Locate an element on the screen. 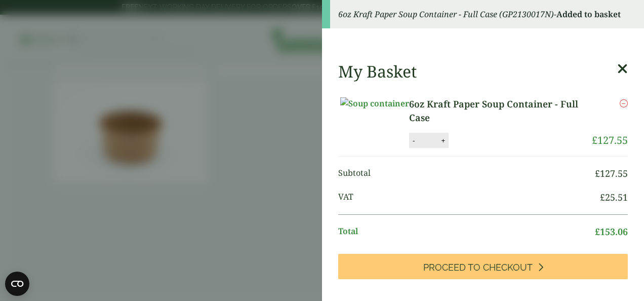 This screenshot has width=644, height=301. button: Open CMP widget is located at coordinates (17, 284).